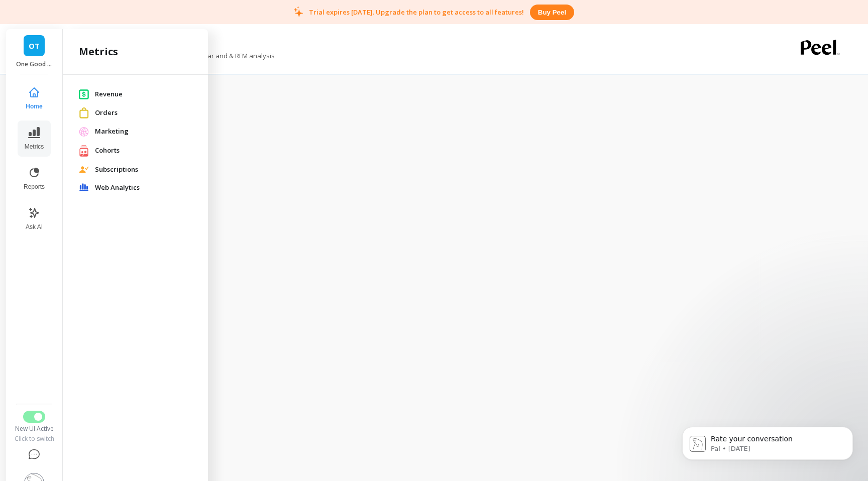 Image resolution: width=868 pixels, height=481 pixels. What do you see at coordinates (34, 219) in the screenshot?
I see `button: Ask AI` at bounding box center [34, 219].